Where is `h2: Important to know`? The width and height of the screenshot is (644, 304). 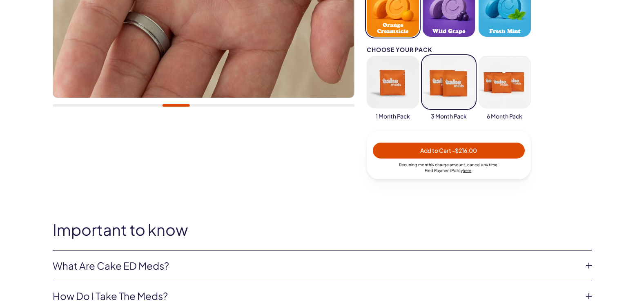 h2: Important to know is located at coordinates (322, 229).